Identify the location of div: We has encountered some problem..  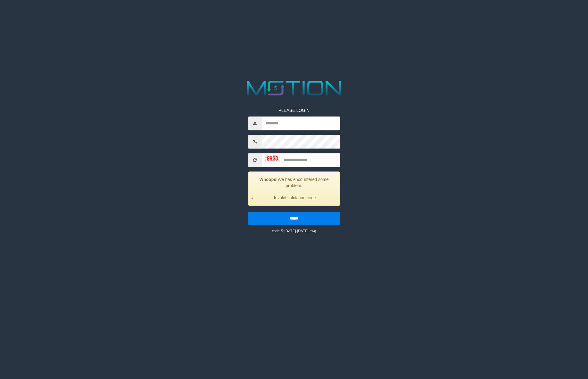
(294, 189).